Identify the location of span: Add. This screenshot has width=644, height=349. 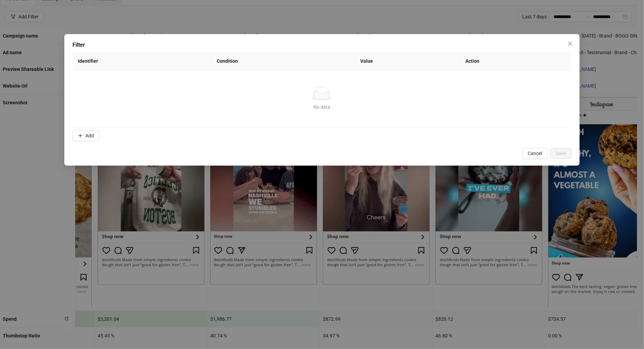
(90, 135).